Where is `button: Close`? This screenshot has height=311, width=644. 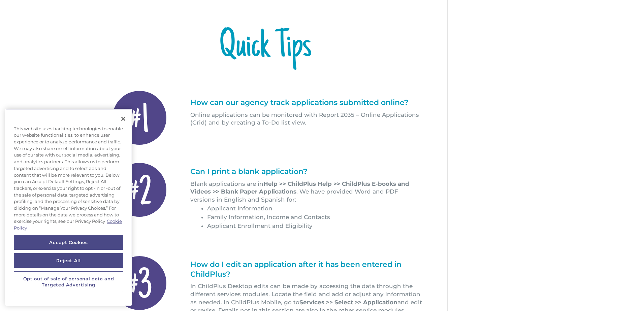
button: Close is located at coordinates (123, 118).